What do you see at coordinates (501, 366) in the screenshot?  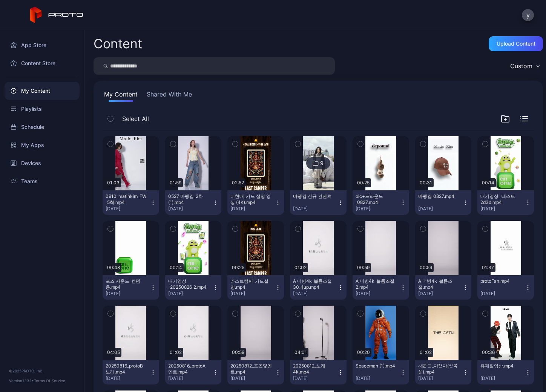 I see `div: 유재필영상.mp4` at bounding box center [501, 366].